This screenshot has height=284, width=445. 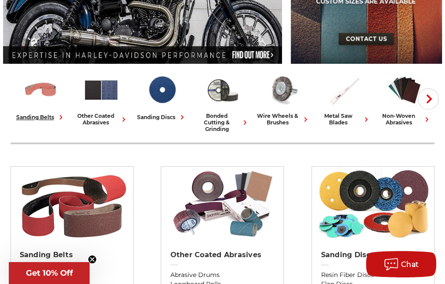 What do you see at coordinates (222, 90) in the screenshot?
I see `img: Bonded Cutting & Grinding` at bounding box center [222, 90].